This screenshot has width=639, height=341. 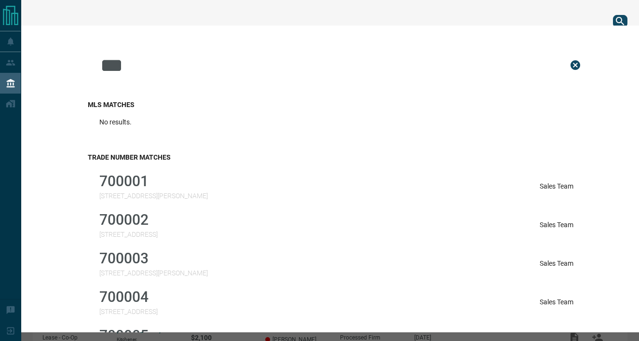 What do you see at coordinates (115, 122) in the screenshot?
I see `p: No results.` at bounding box center [115, 122].